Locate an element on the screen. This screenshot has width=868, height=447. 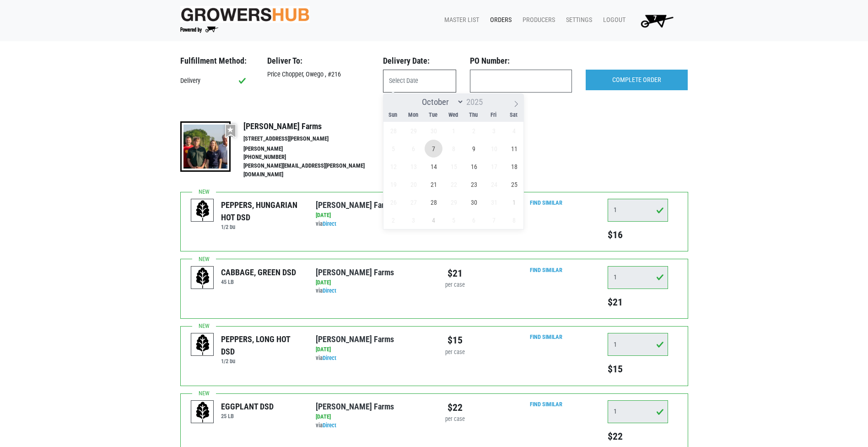
span: October 4, 2025 is located at coordinates (514, 130).